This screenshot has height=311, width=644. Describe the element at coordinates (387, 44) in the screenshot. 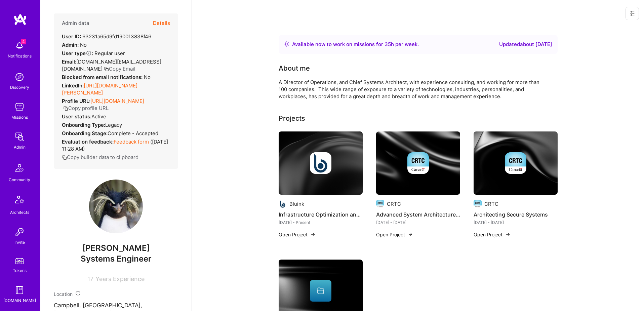

I see `span: 35` at that location.